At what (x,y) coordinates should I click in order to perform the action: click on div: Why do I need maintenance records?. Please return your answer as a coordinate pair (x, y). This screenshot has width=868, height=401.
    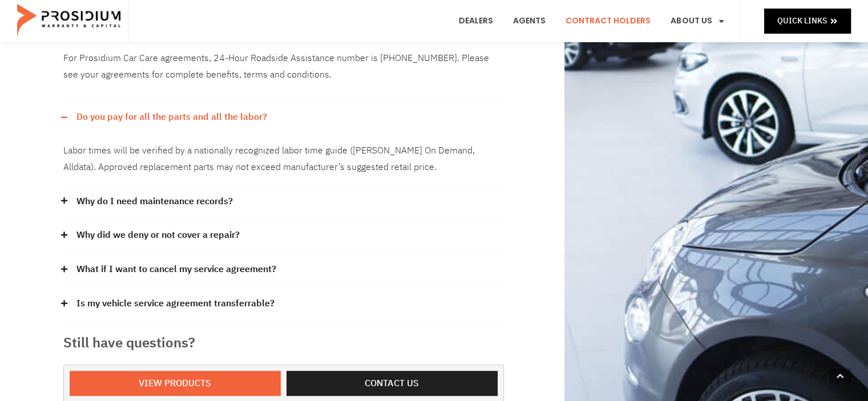
    Looking at the image, I should click on (284, 202).